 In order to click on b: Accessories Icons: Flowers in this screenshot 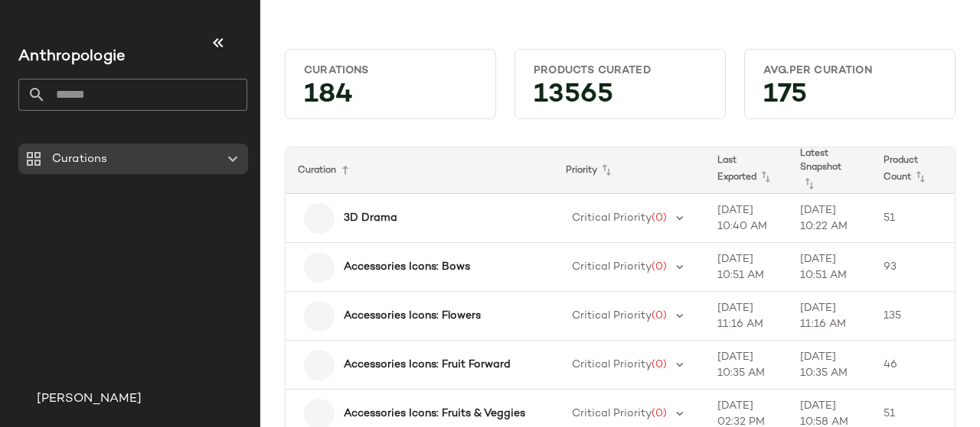, I will do `click(412, 316)`.